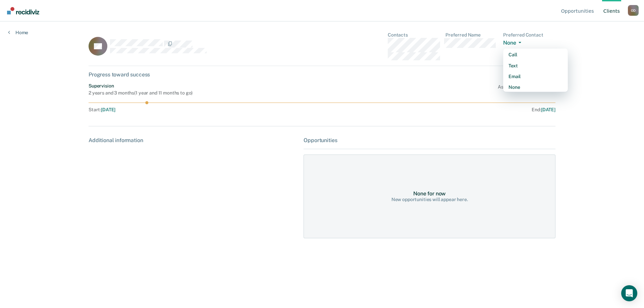 The height and width of the screenshot is (308, 644). What do you see at coordinates (429, 194) in the screenshot?
I see `div: None for now` at bounding box center [429, 194].